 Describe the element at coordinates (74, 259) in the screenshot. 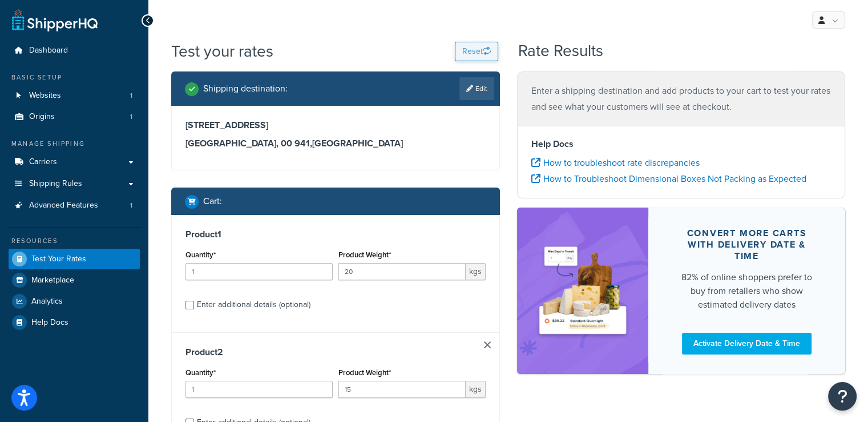

I see `a: Test Your Rates` at that location.